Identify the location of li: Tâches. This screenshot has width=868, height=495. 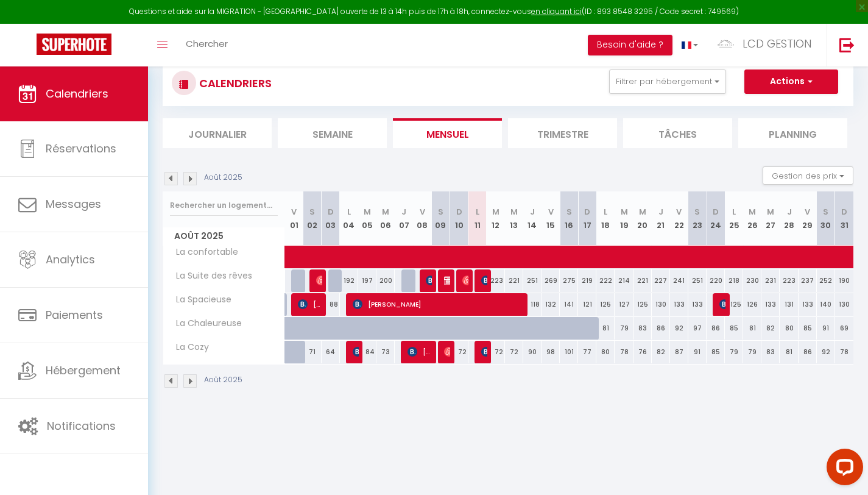
(677, 133).